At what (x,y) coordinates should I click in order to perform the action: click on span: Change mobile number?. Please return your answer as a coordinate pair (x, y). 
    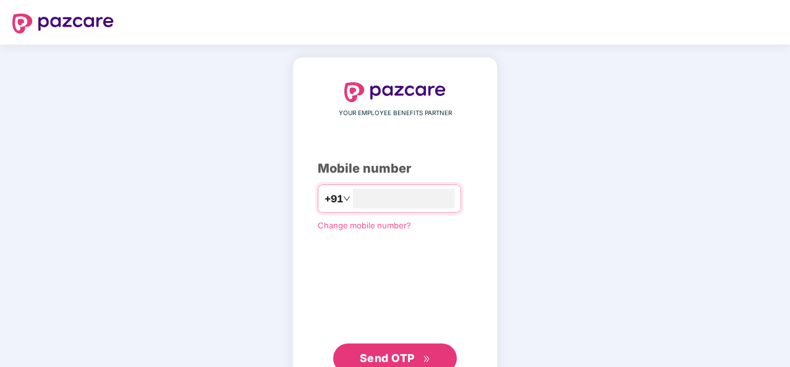
    Looking at the image, I should click on (364, 225).